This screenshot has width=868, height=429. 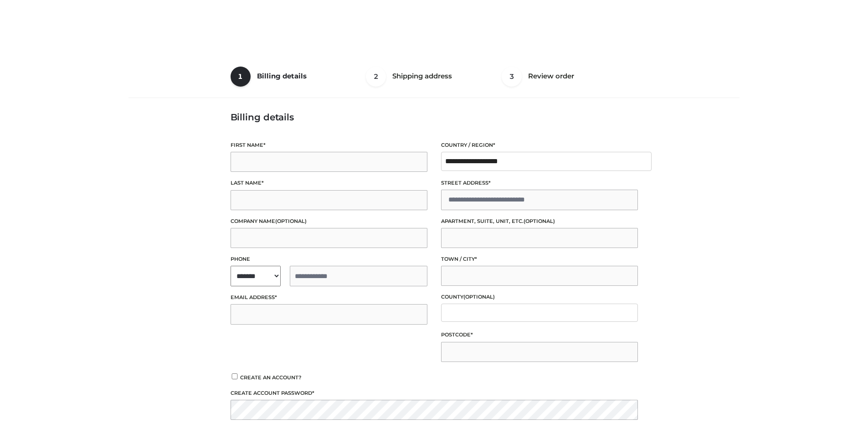 What do you see at coordinates (540, 221) in the screenshot?
I see `label: Apartment, suite, unit, etc.` at bounding box center [540, 221].